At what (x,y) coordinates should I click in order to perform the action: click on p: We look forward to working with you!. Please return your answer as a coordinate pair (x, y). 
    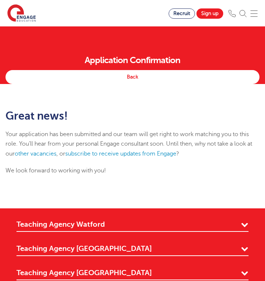
    Looking at the image, I should click on (132, 171).